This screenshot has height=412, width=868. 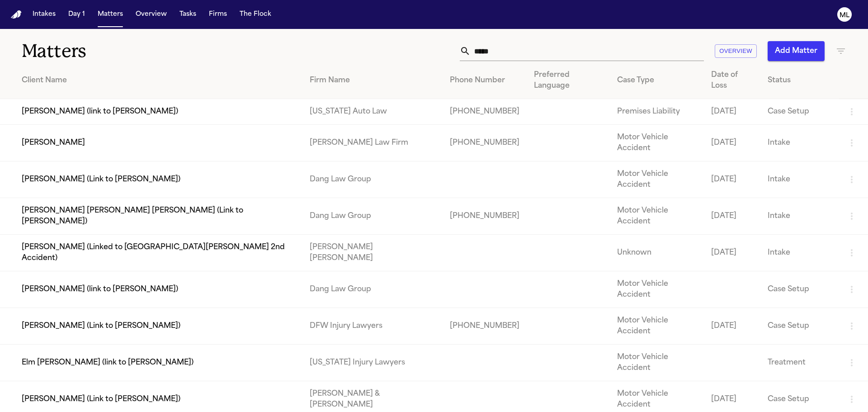 What do you see at coordinates (218, 15) in the screenshot?
I see `button: Firms` at bounding box center [218, 15].